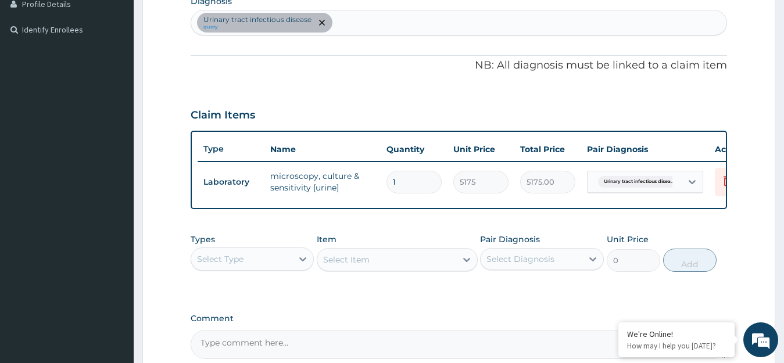  Describe the element at coordinates (220, 259) in the screenshot. I see `div: Select Type` at that location.